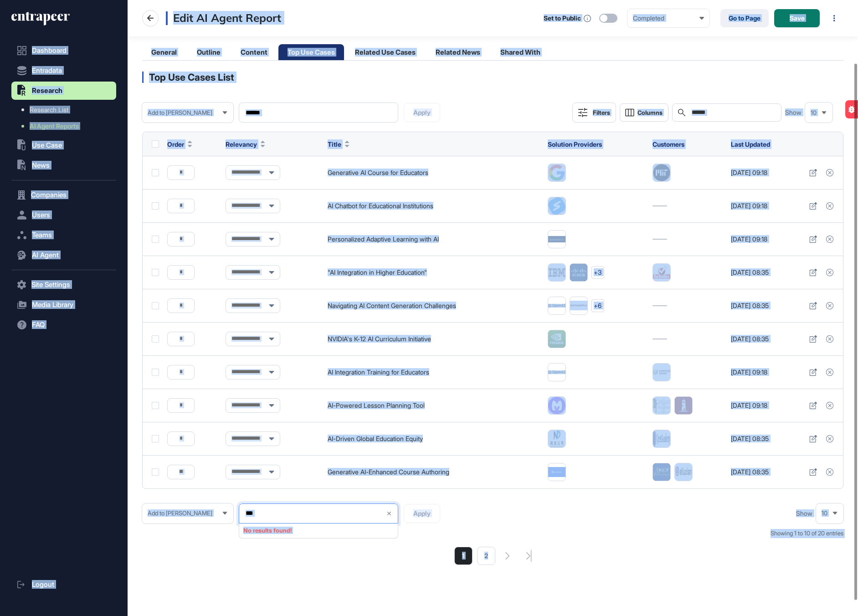  What do you see at coordinates (433, 206) in the screenshot?
I see `td: AI Chatbot for Educational Institutions` at bounding box center [433, 206].